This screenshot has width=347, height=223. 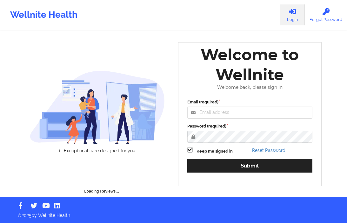 I want to click on a: Forgot Password, so click(x=326, y=15).